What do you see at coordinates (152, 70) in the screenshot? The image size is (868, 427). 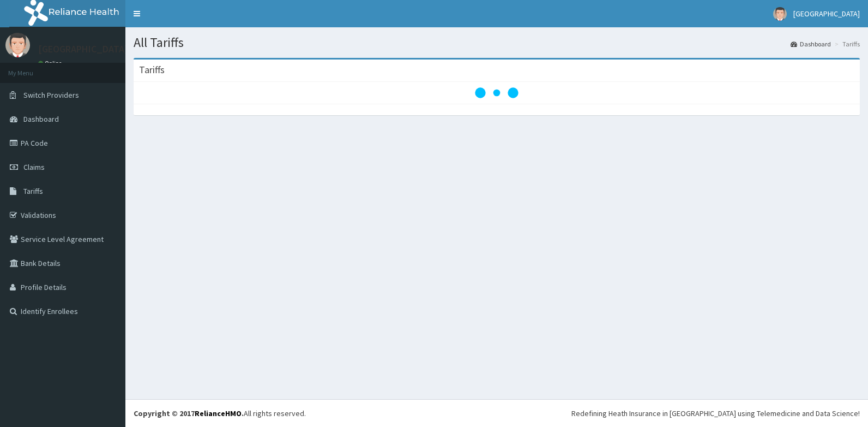 I see `h3: Tariffs` at bounding box center [152, 70].